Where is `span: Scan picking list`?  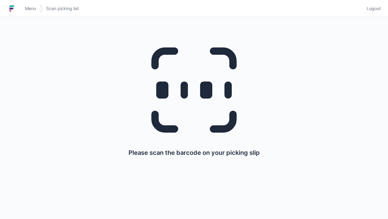 span: Scan picking list is located at coordinates (62, 9).